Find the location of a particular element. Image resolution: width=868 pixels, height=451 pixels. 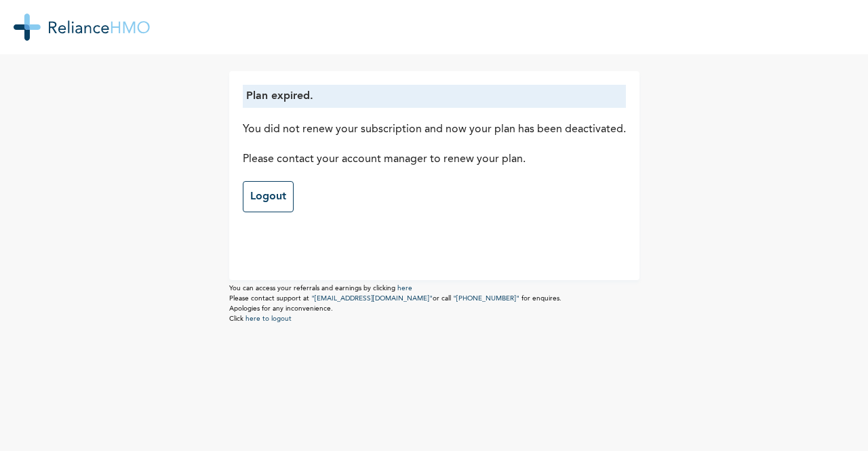

p: Please contact support at or call for enquires. Apologies for any inconvenience. is located at coordinates (434, 304).